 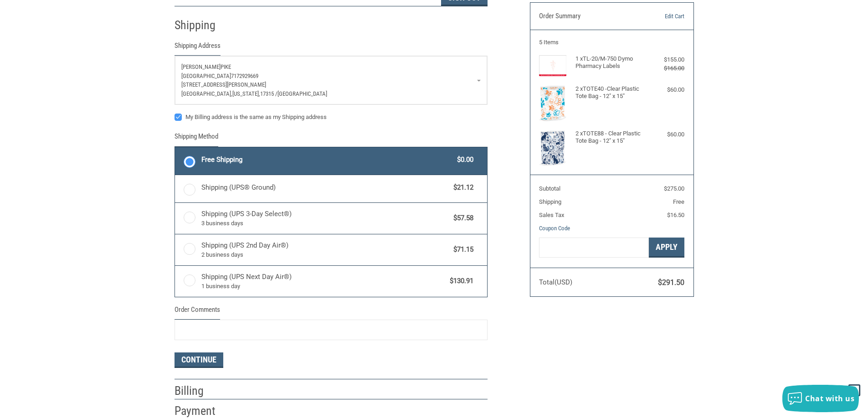 What do you see at coordinates (462, 218) in the screenshot?
I see `span: $57.58` at bounding box center [462, 218].